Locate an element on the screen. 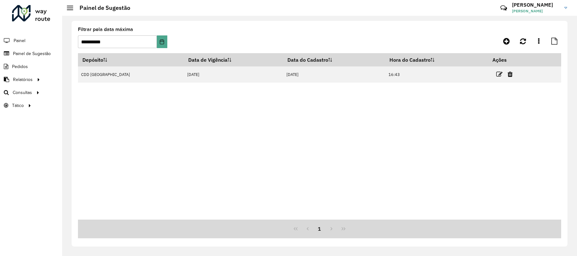 The image size is (577, 256). th: Data do Cadastro is located at coordinates (334, 60).